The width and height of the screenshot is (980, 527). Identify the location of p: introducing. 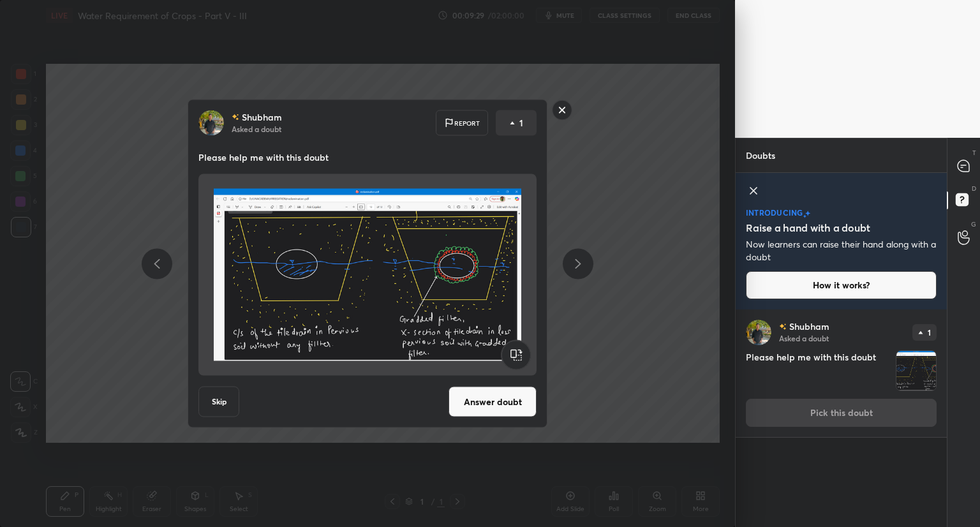
(774, 212).